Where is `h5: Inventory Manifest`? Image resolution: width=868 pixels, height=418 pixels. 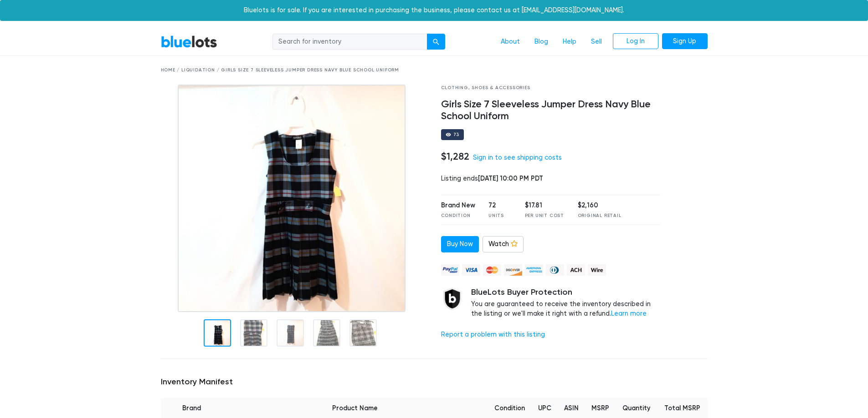
h5: Inventory Manifest is located at coordinates (434, 382).